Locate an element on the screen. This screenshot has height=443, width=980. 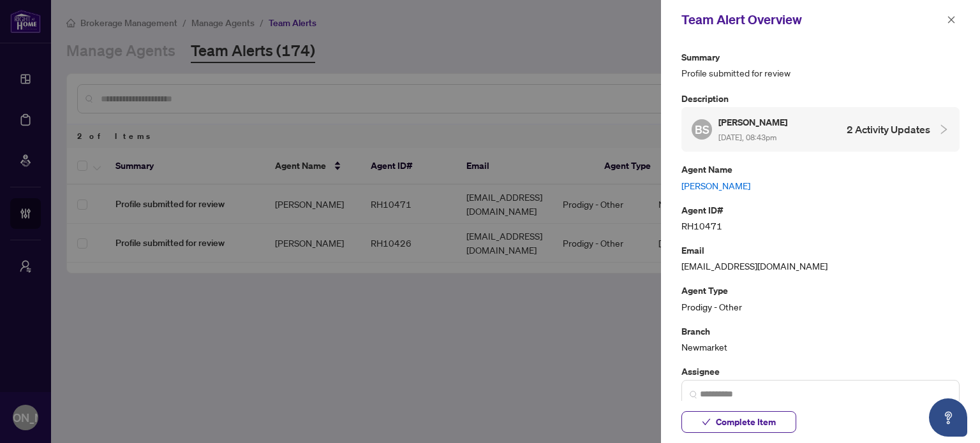
span: Complete Item is located at coordinates (746, 423).